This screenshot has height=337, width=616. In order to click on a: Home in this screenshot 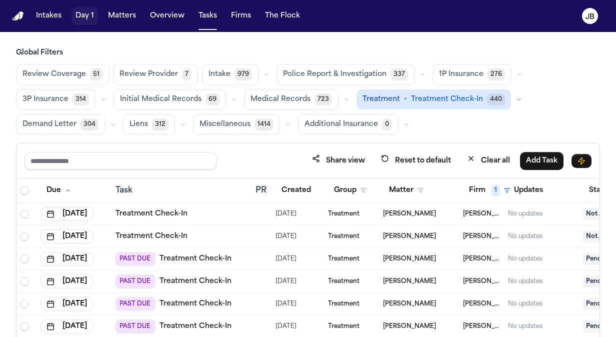, I will do `click(18, 16)`.